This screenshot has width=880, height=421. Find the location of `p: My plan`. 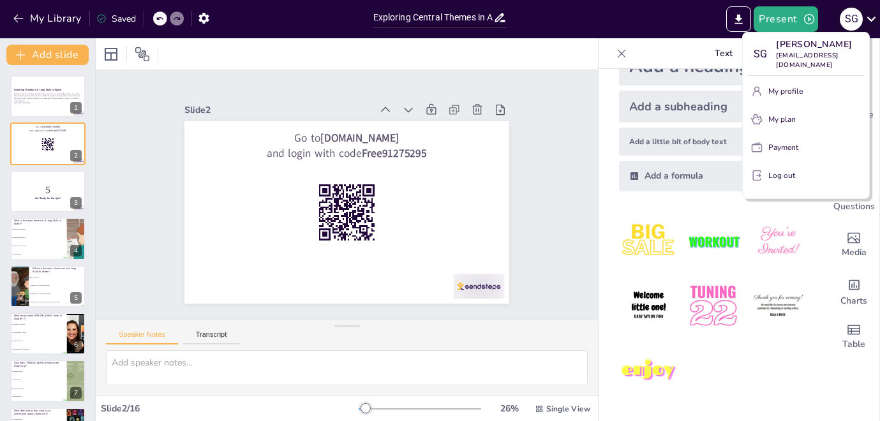

p: My plan is located at coordinates (782, 119).